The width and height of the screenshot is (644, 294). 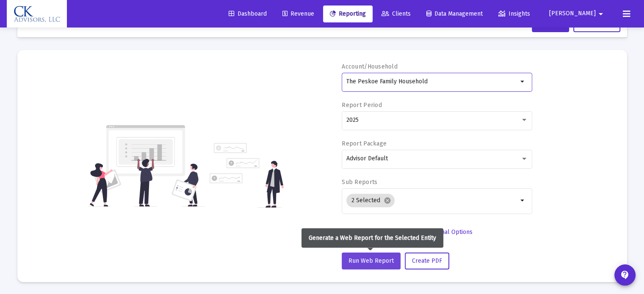 I want to click on span: Additional Options, so click(x=447, y=232).